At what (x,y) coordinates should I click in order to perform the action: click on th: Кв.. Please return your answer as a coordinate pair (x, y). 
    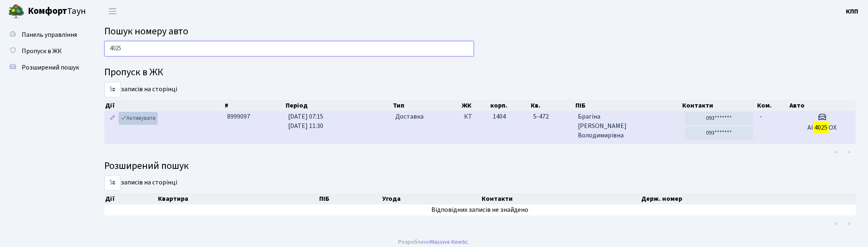
    Looking at the image, I should click on (552, 106).